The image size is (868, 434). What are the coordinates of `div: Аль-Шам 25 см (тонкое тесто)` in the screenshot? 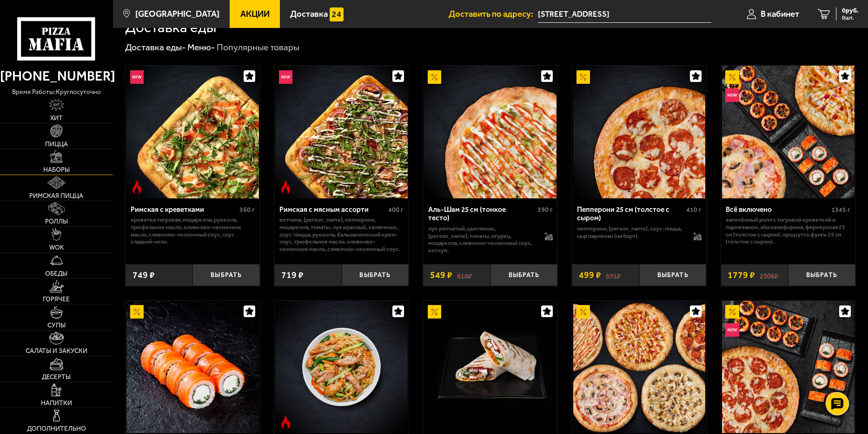 It's located at (482, 213).